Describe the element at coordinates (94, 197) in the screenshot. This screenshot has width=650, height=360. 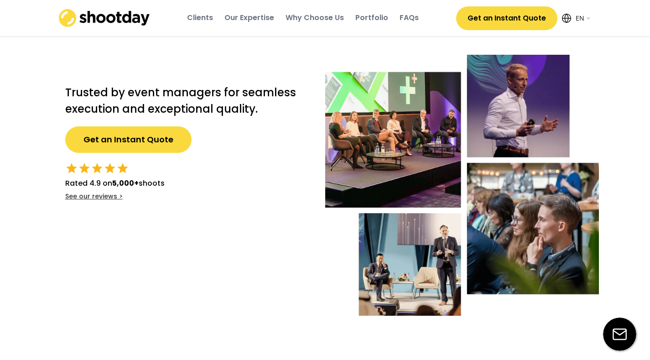
I see `div: See our reviews >` at that location.